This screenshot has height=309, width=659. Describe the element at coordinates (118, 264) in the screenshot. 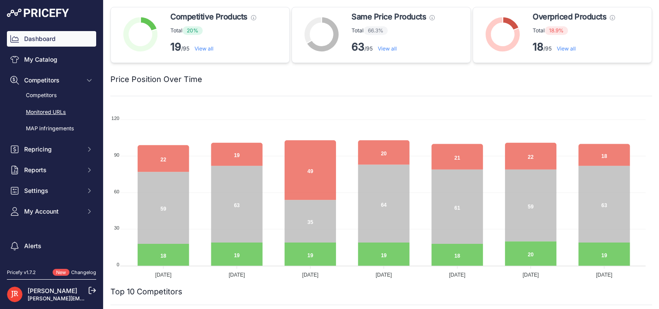

I see `tspan: 0` at that location.